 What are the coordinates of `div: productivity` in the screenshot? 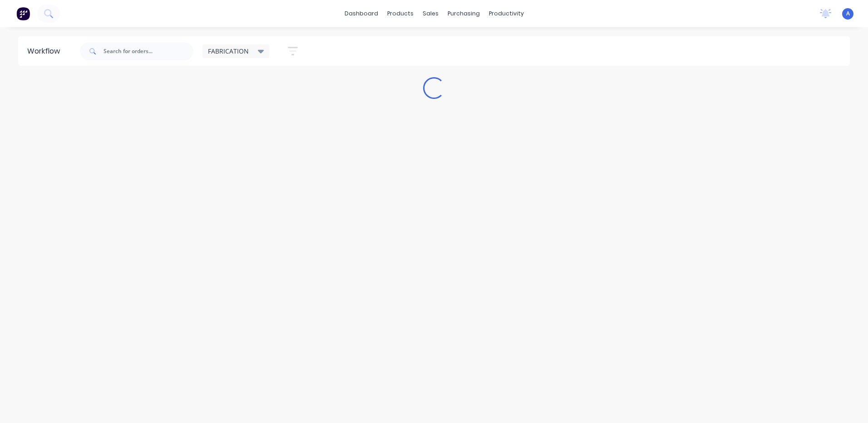 It's located at (506, 14).